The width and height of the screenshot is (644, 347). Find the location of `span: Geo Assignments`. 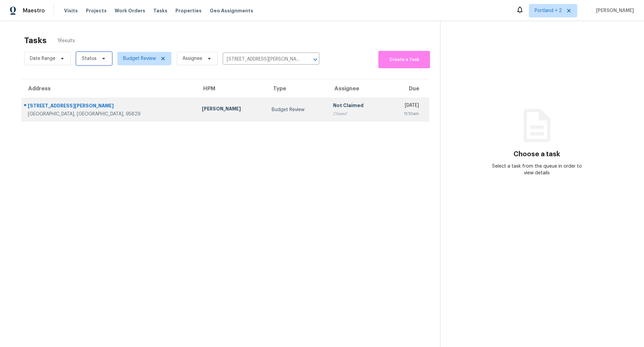

span: Geo Assignments is located at coordinates (231, 11).